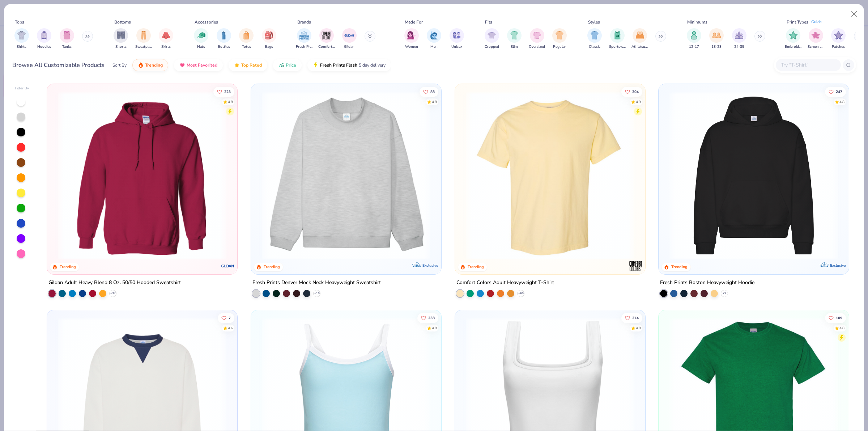 The height and width of the screenshot is (431, 868). I want to click on div: filter for Sweatpants, so click(143, 39).